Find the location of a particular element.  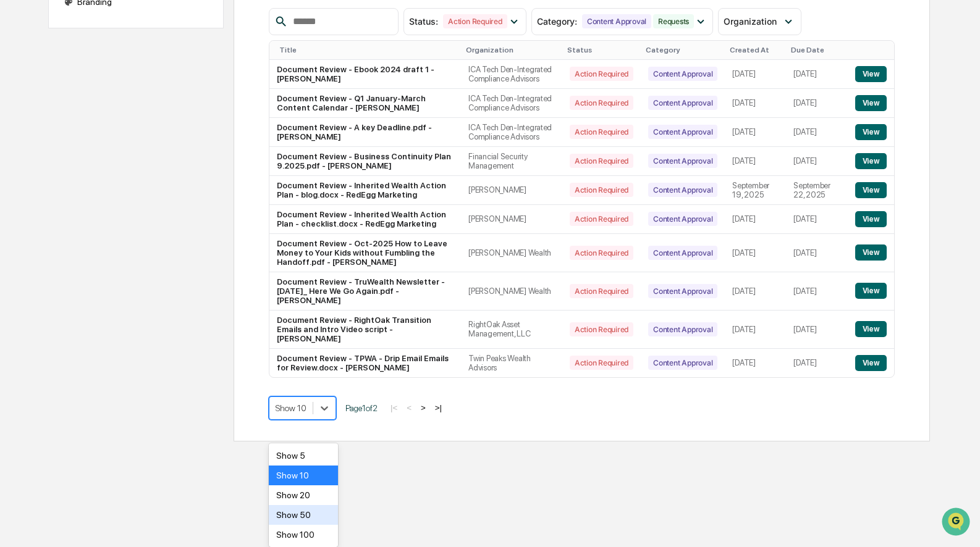

a: 🔎Data Lookup is located at coordinates (45, 185).